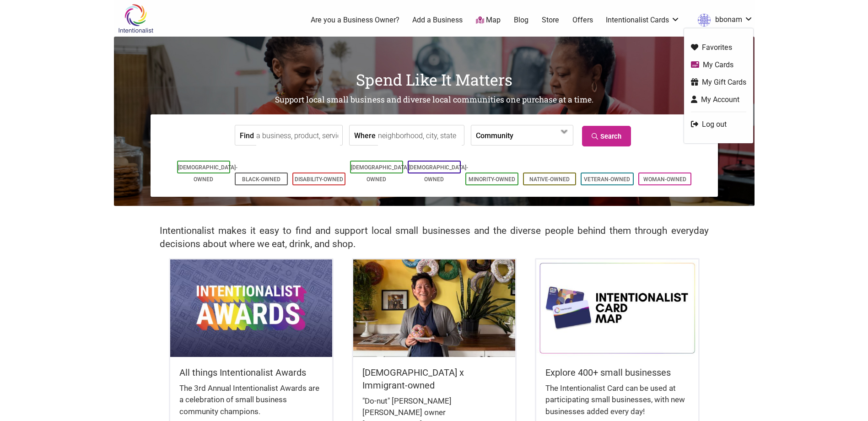 This screenshot has width=868, height=421. Describe the element at coordinates (550, 20) in the screenshot. I see `a: Store` at that location.